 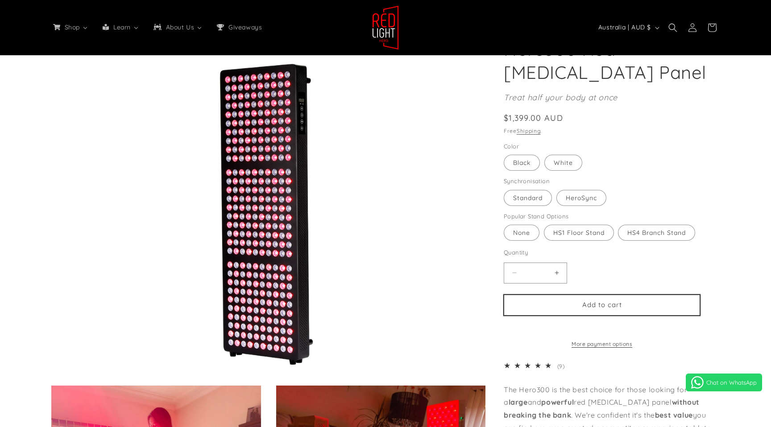 What do you see at coordinates (522, 163) in the screenshot?
I see `label: Black` at bounding box center [522, 163].